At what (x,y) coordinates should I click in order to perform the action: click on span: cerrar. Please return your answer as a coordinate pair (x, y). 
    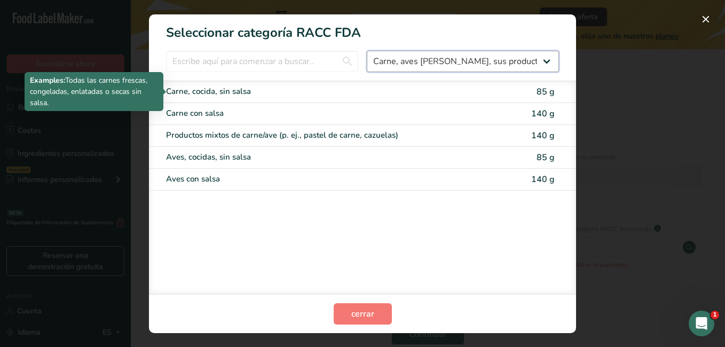
    Looking at the image, I should click on (362, 314).